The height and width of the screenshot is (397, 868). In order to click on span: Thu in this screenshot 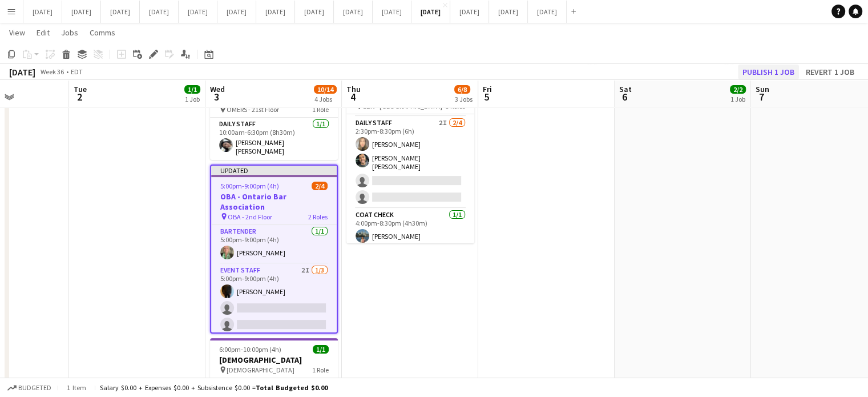, I will do `click(353, 89)`.